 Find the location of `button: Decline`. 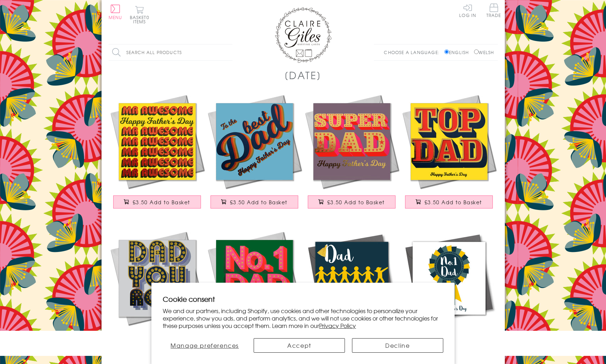

button: Decline is located at coordinates (397, 346).